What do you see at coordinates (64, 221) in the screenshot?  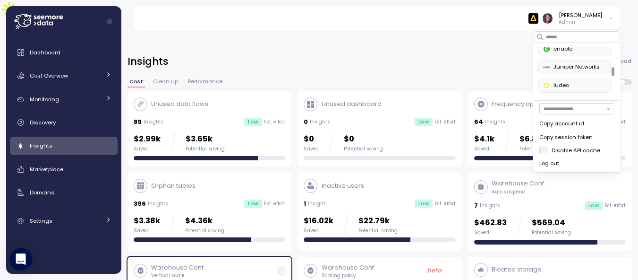 I see `a: Settings` at bounding box center [64, 221].